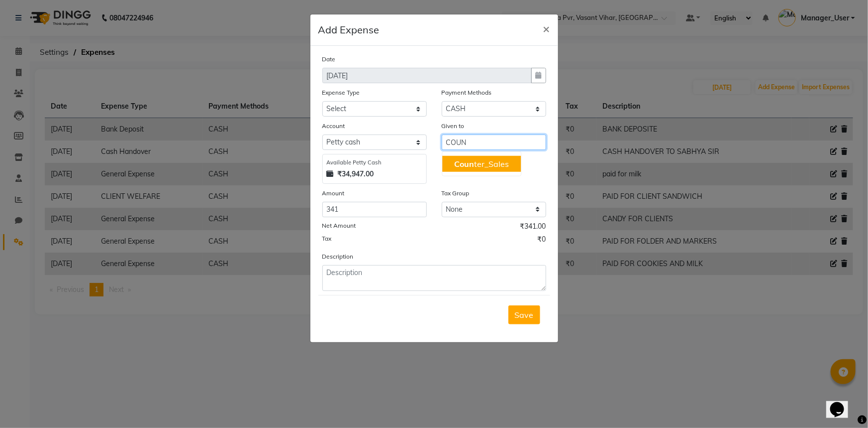 Image resolution: width=868 pixels, height=428 pixels. What do you see at coordinates (467, 92) in the screenshot?
I see `label: Payment Methods` at bounding box center [467, 92].